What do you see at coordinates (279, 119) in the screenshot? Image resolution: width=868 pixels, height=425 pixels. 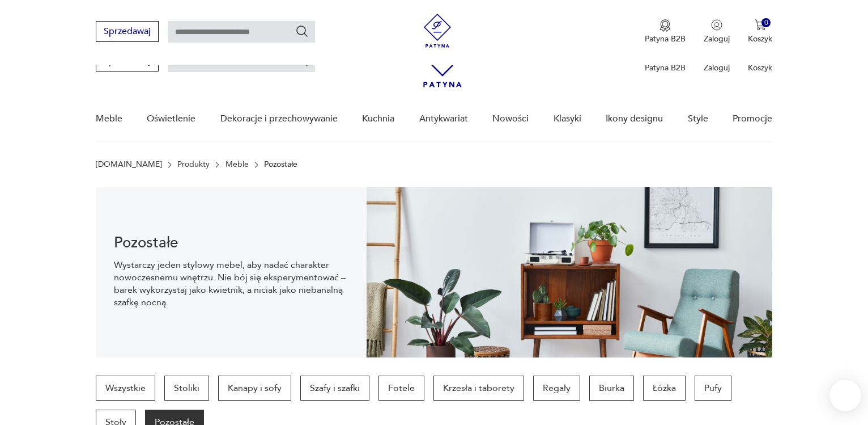 I see `a: Dekoracje i przechowywanie` at bounding box center [279, 119].